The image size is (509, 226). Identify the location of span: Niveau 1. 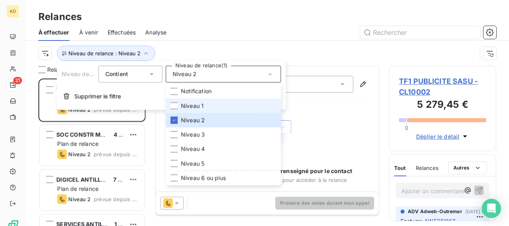
(192, 106).